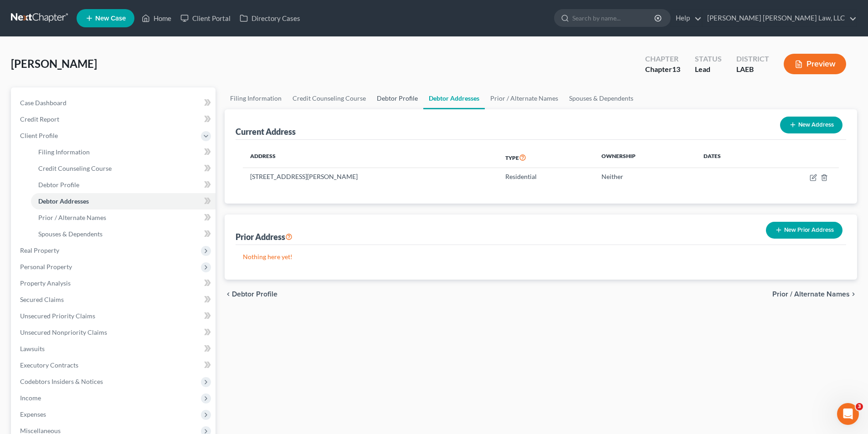  I want to click on th: Address, so click(370, 157).